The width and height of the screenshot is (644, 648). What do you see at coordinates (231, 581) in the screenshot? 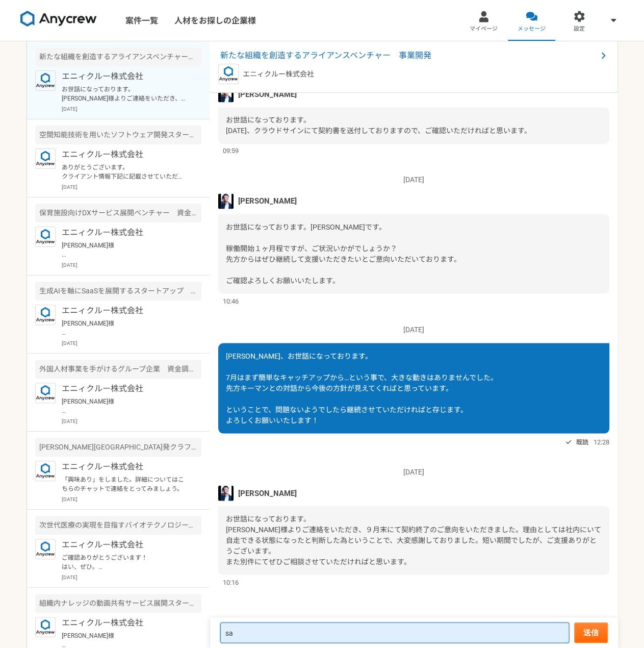
I see `span: 10:16` at bounding box center [231, 581].